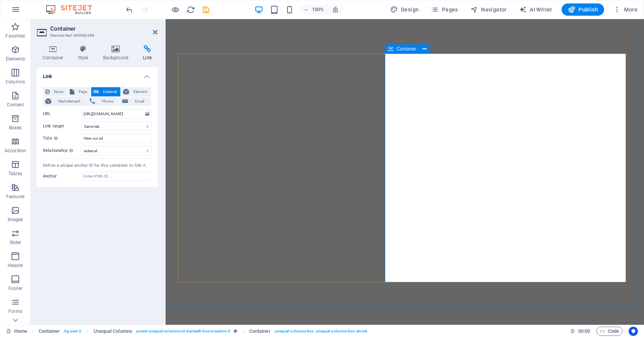 The image size is (644, 337). Describe the element at coordinates (73, 10) in the screenshot. I see `img: Editor Logo` at that location.